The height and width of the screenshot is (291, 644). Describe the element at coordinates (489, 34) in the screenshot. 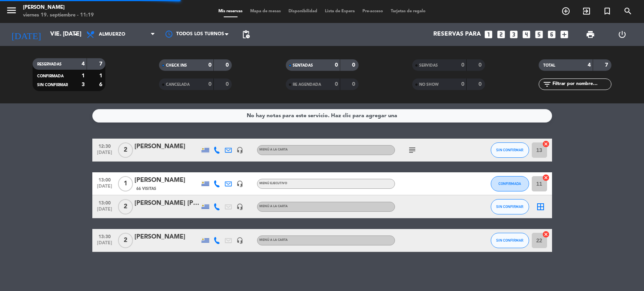

I see `i: looks_one` at that location.